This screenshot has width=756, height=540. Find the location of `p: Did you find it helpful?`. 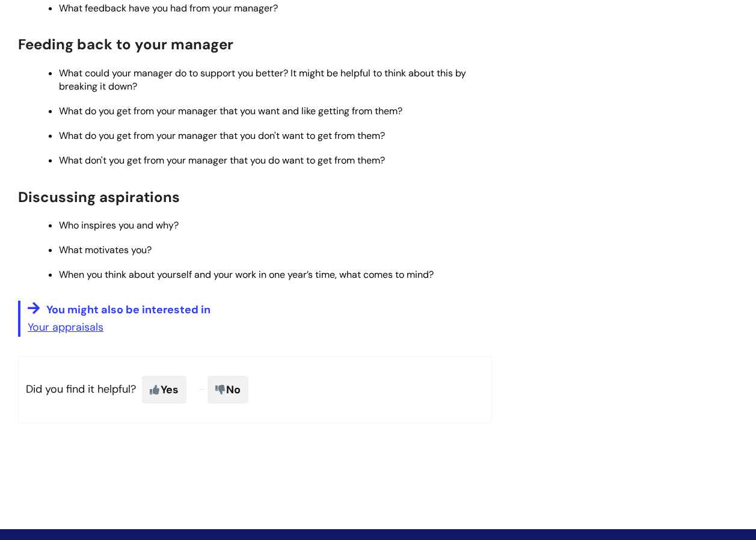

p: Did you find it helpful? is located at coordinates (255, 390).